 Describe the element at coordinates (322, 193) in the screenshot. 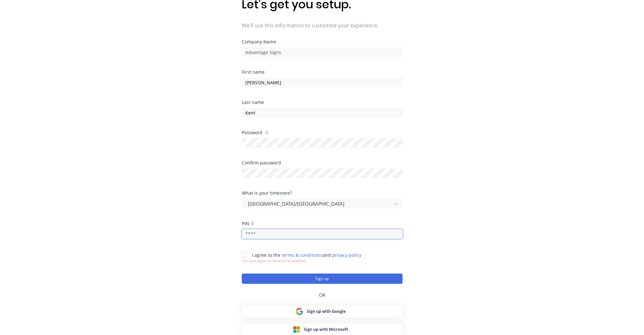

I see `div: What is your timezone?` at that location.